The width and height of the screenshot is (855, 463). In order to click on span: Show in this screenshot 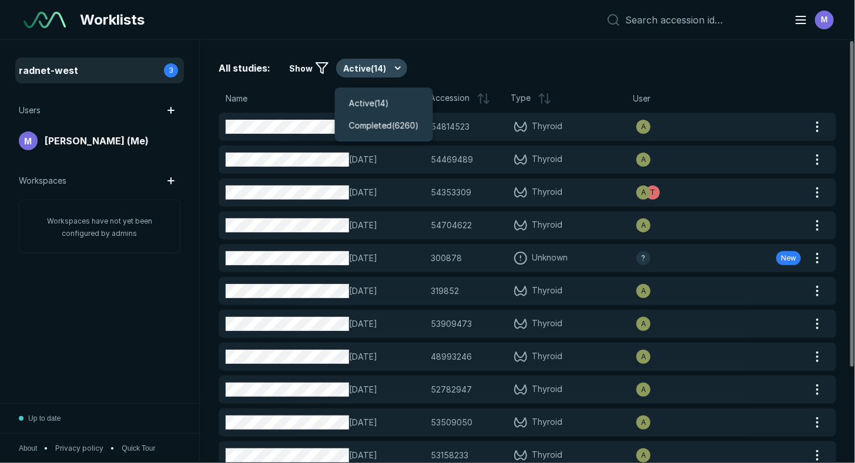, I will do `click(301, 68)`.